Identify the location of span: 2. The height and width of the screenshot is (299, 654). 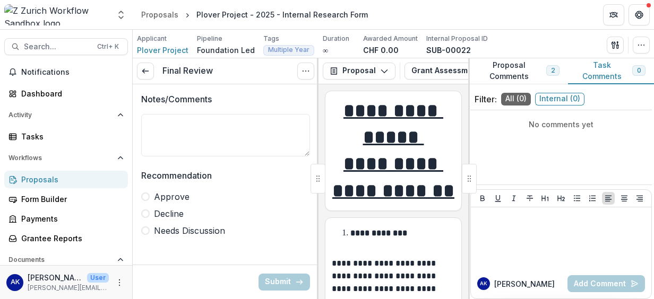
(553, 71).